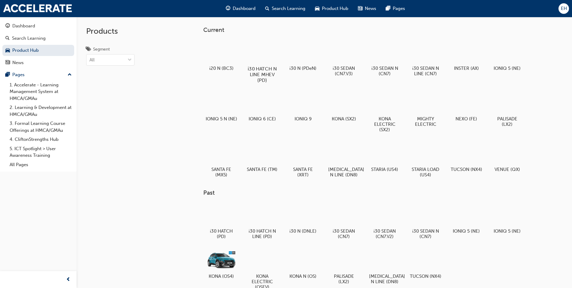 This screenshot has width=572, height=288. What do you see at coordinates (38, 75) in the screenshot?
I see `button: Pages` at bounding box center [38, 75].